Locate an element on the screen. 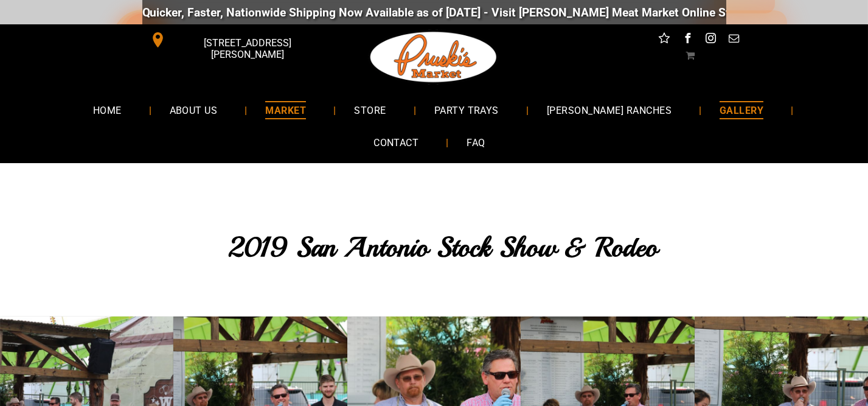  a: Social network is located at coordinates (664, 39).